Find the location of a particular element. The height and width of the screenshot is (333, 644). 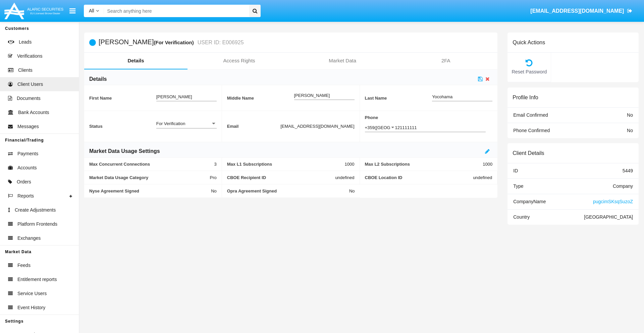

span: 3 is located at coordinates (215, 164).